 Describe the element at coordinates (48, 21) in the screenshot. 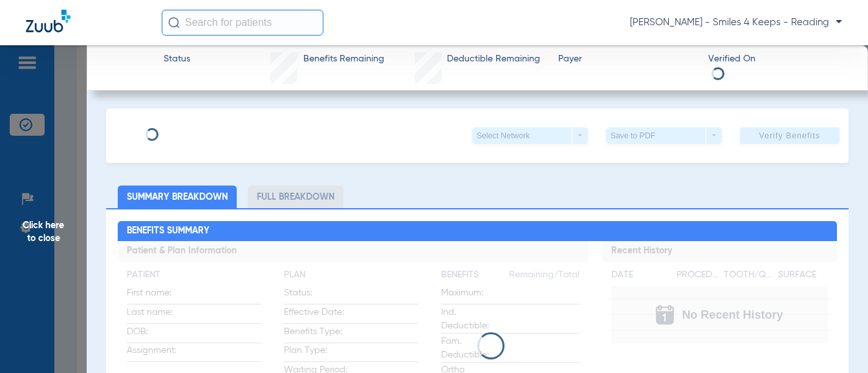

I see `img: Zuub Logo` at that location.